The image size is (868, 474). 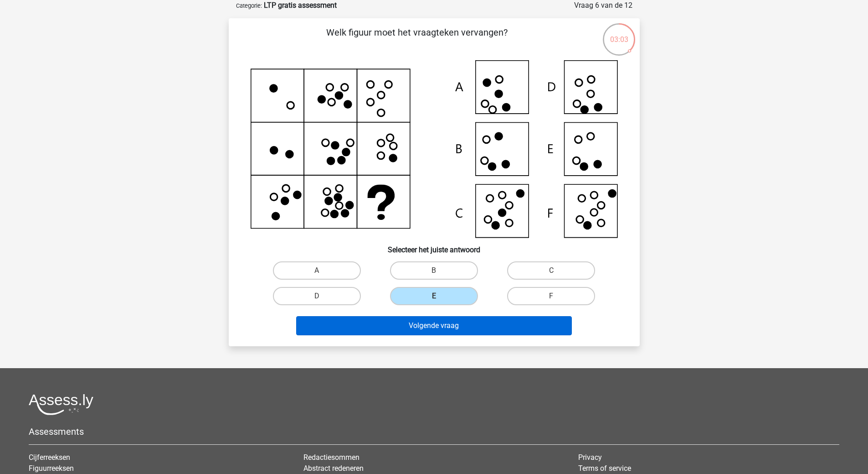 I want to click on label: B, so click(x=434, y=270).